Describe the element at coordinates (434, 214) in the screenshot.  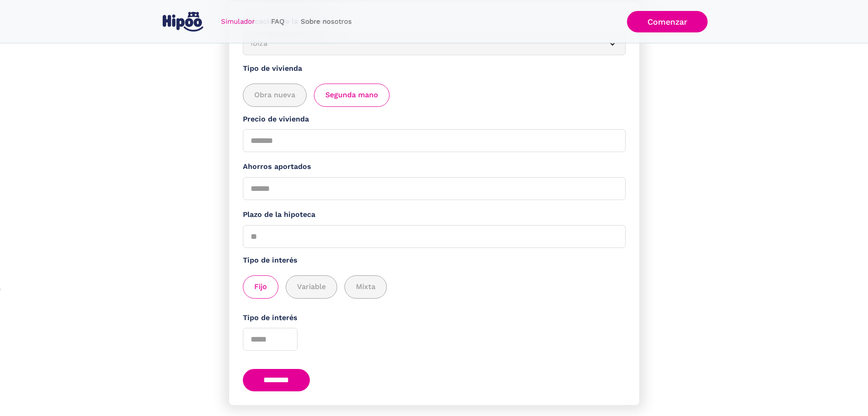
I see `label: Plazo de la hipoteca` at that location.